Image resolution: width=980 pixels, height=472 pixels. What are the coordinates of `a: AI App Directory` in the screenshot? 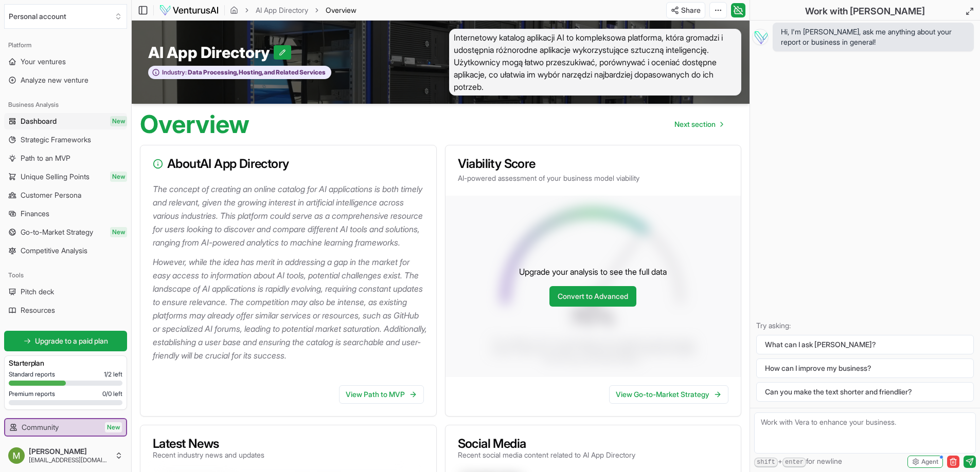 It's located at (282, 10).